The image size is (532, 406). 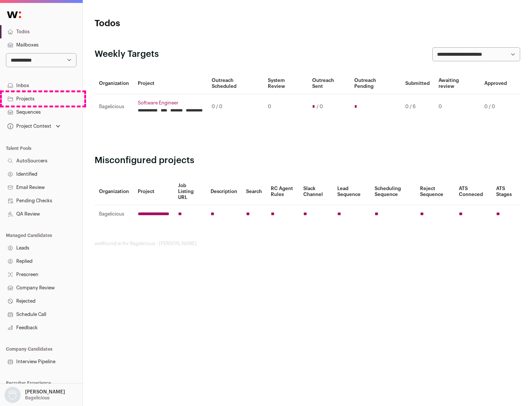 What do you see at coordinates (285, 83) in the screenshot?
I see `th: System Review` at bounding box center [285, 83].